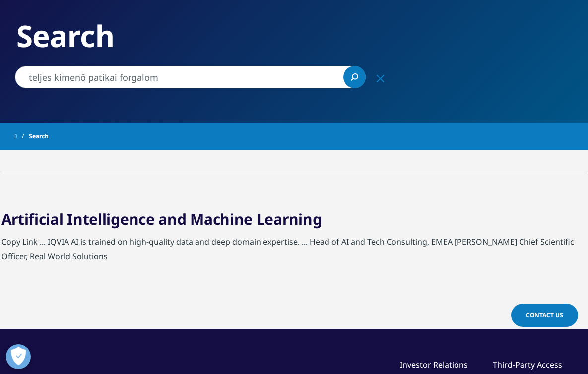 The width and height of the screenshot is (588, 374). What do you see at coordinates (354, 77) in the screenshot?
I see `svg: Search` at bounding box center [354, 77].